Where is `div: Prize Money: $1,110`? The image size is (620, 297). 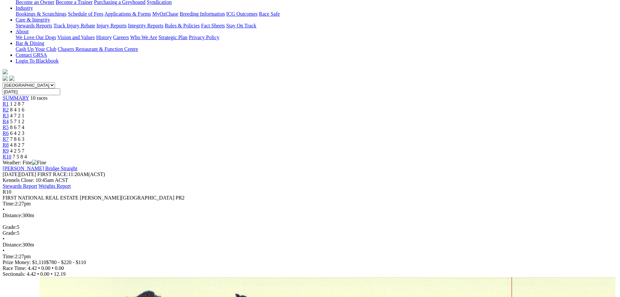 div: Prize Money: $1,110 is located at coordinates (310, 262).